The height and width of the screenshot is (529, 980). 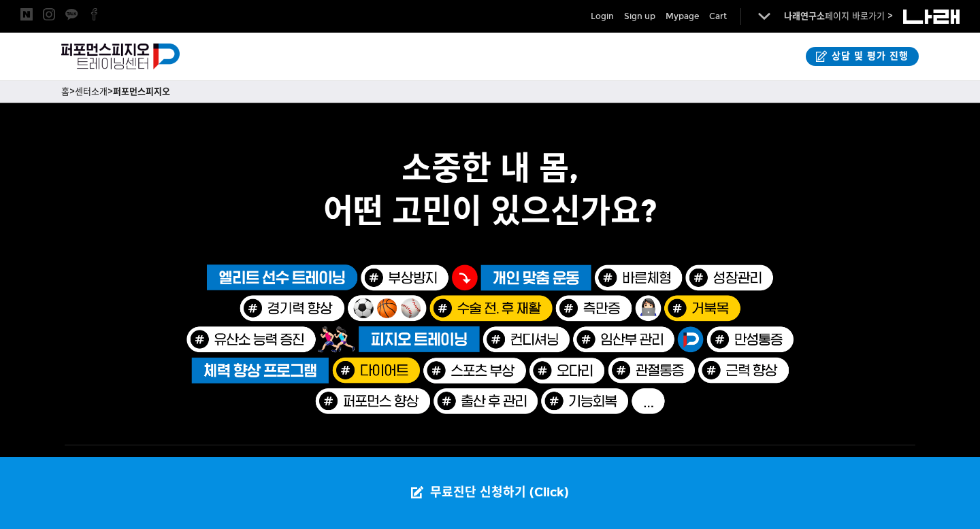 I want to click on a: Login, so click(x=602, y=17).